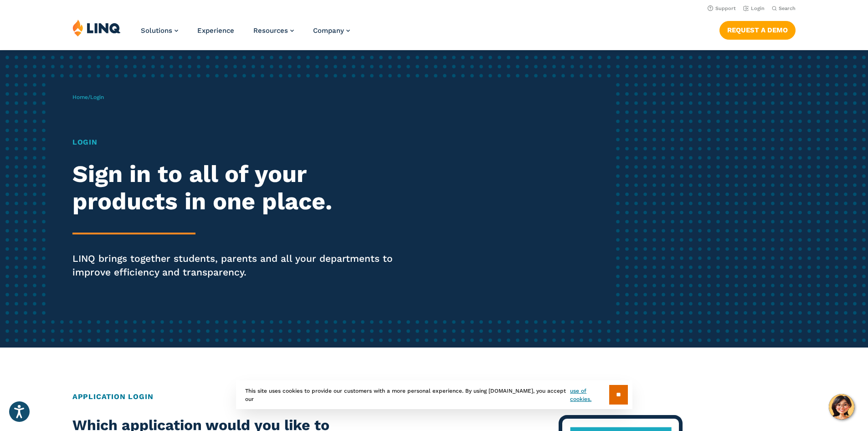 The image size is (868, 431). Describe the element at coordinates (758, 30) in the screenshot. I see `a: Request a Demo` at that location.